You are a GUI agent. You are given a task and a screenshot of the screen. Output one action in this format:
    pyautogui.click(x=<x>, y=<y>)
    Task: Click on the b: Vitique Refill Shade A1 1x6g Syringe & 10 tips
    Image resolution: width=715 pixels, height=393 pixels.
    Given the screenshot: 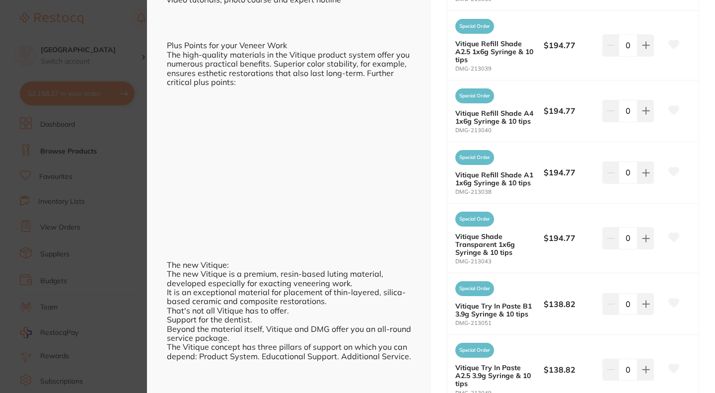 What is the action you would take?
    pyautogui.click(x=495, y=179)
    